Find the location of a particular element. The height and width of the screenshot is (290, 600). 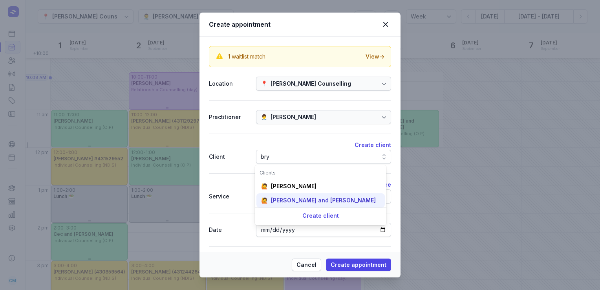

button: Create client is located at coordinates (373, 145).